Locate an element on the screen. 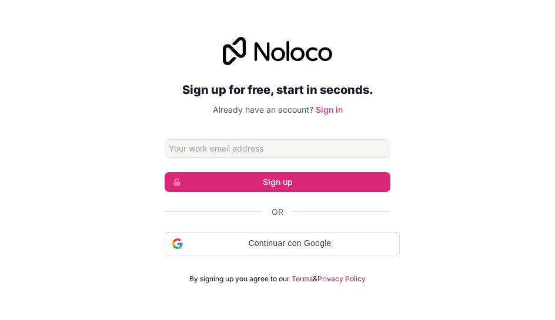 The image size is (555, 320). a: Terms is located at coordinates (302, 279).